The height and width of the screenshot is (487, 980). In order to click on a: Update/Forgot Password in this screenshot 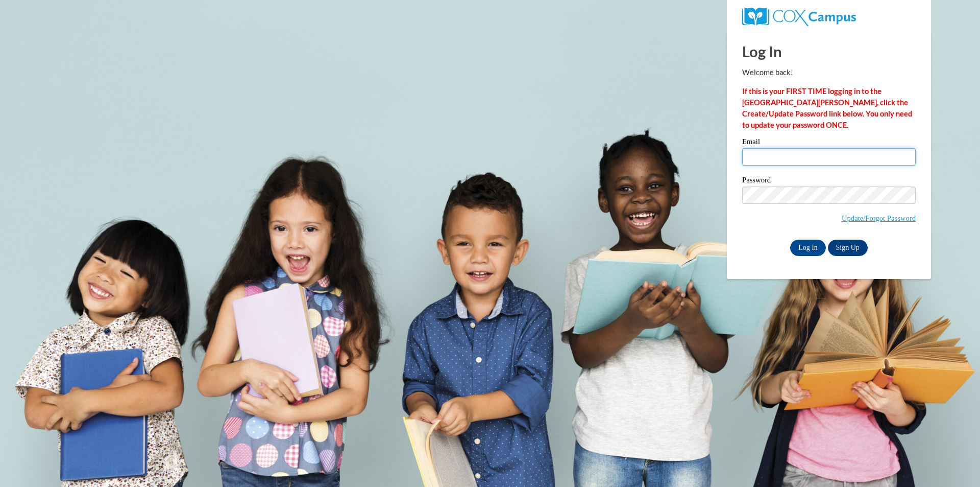, I will do `click(879, 218)`.